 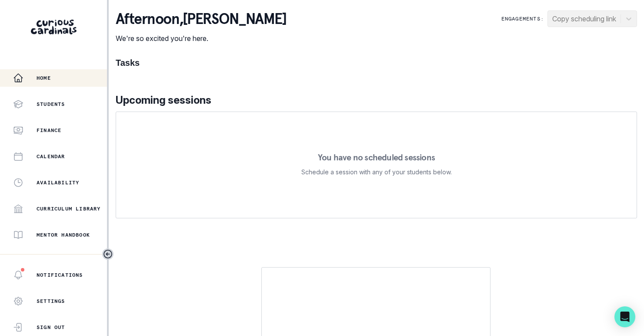 I want to click on p: Upcoming sessions, so click(x=377, y=100).